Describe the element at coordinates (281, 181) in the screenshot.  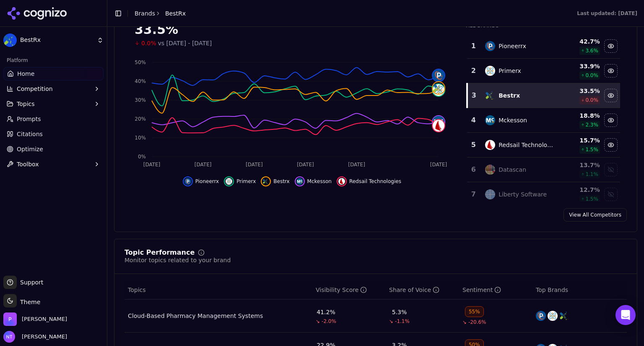
I see `span: Bestrx` at that location.